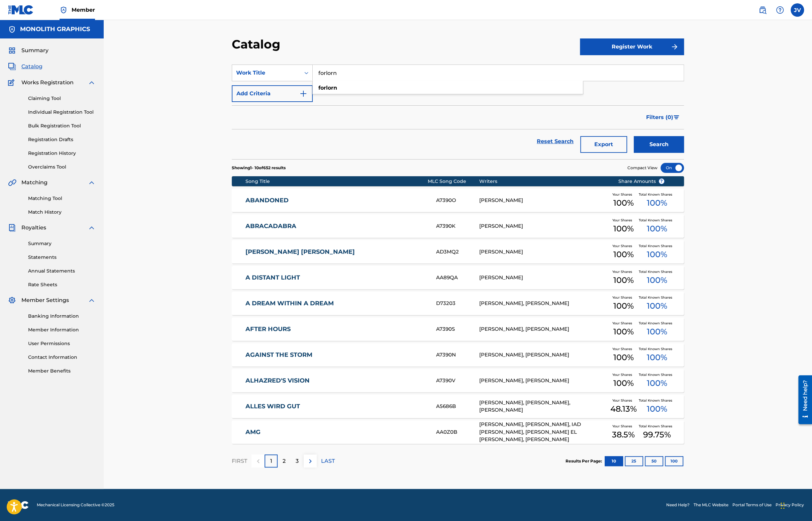  Describe the element at coordinates (284, 461) in the screenshot. I see `p: 2` at that location.